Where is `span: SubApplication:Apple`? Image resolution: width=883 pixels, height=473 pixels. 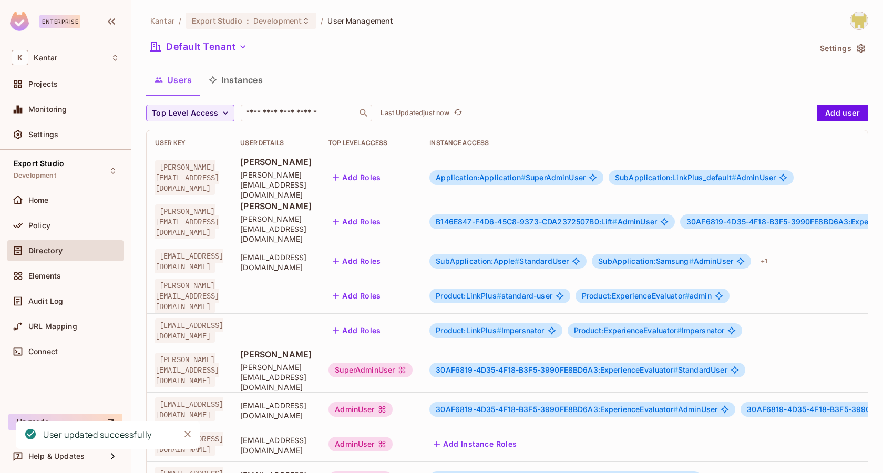 span: SubApplication:Apple is located at coordinates (477, 261).